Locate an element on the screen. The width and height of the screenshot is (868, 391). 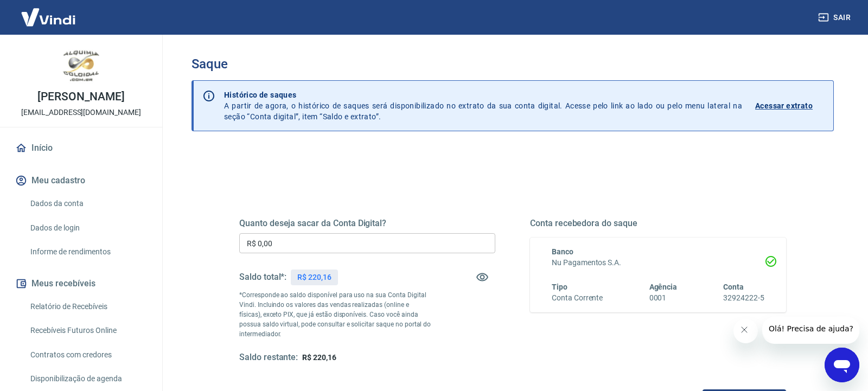
a: Relatório de Recebíveis is located at coordinates (87, 306).